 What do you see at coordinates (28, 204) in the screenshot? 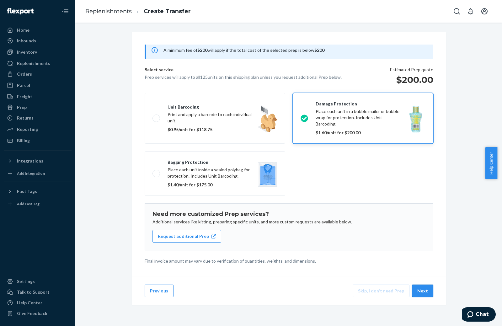
I see `div: Add Fast Tag` at bounding box center [28, 204].